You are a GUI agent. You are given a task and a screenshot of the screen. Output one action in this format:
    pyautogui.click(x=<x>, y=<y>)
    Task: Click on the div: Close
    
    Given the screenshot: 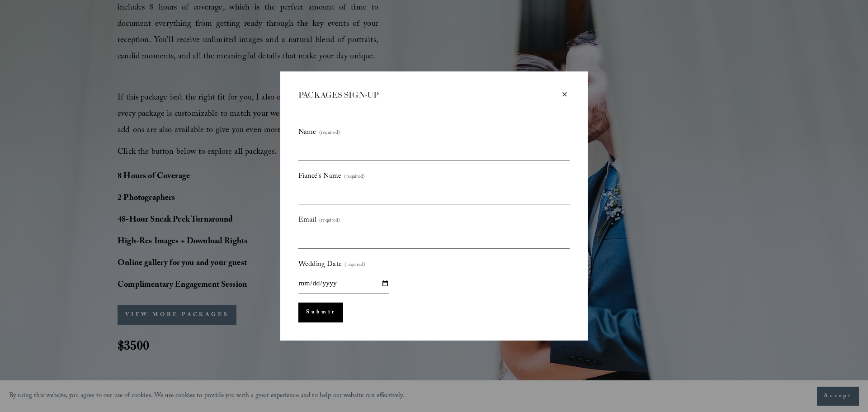 What is the action you would take?
    pyautogui.click(x=565, y=94)
    